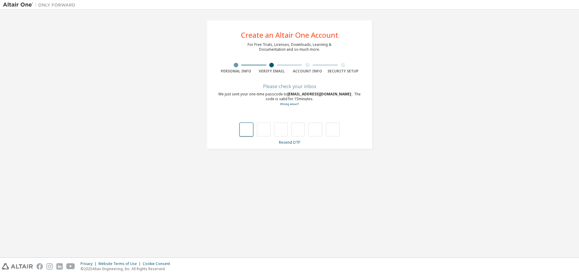 The height and width of the screenshot is (275, 579). I want to click on div: We just sent your one-time passcode to . The code is valid for 15 minutes., so click(289, 99).